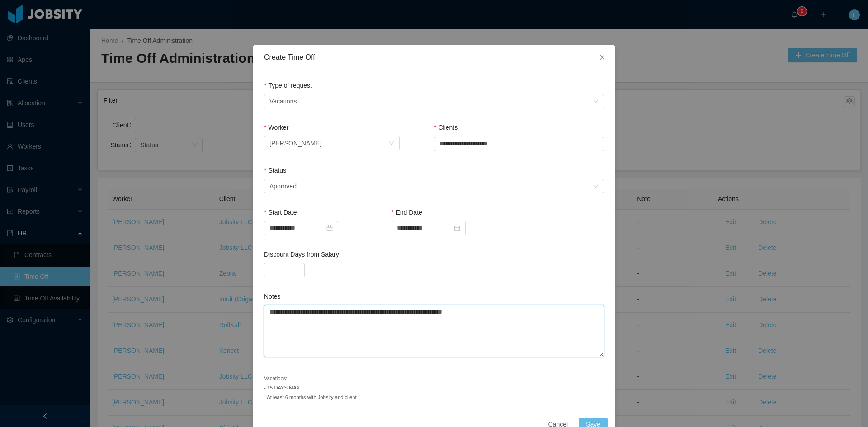 Image resolution: width=868 pixels, height=427 pixels. I want to click on label: Start Date, so click(280, 212).